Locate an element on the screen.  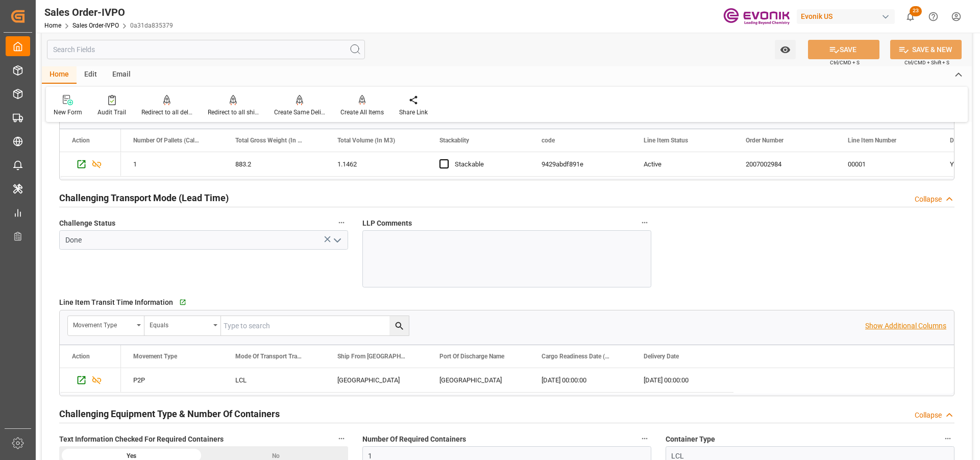
span: 23 is located at coordinates (916, 11).